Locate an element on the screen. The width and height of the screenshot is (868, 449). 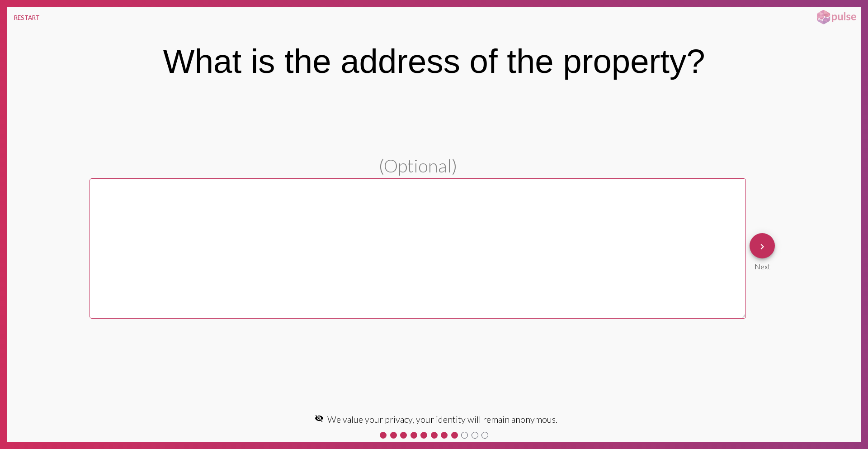
div: Next is located at coordinates (763, 264).